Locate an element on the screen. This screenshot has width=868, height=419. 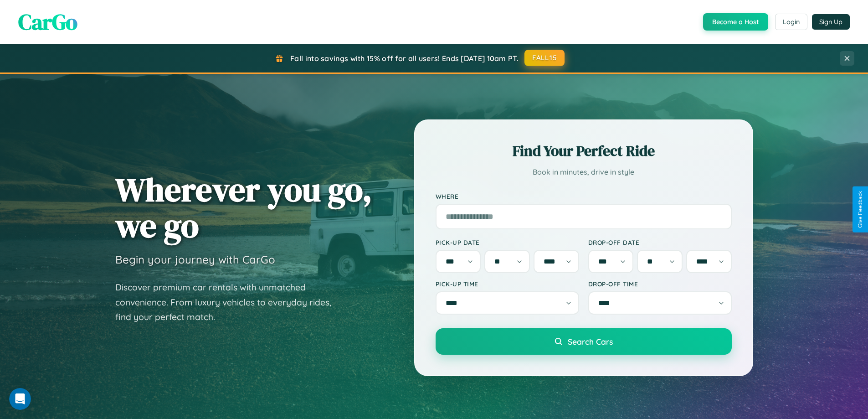
label: Pick-up Date is located at coordinates (507, 243).